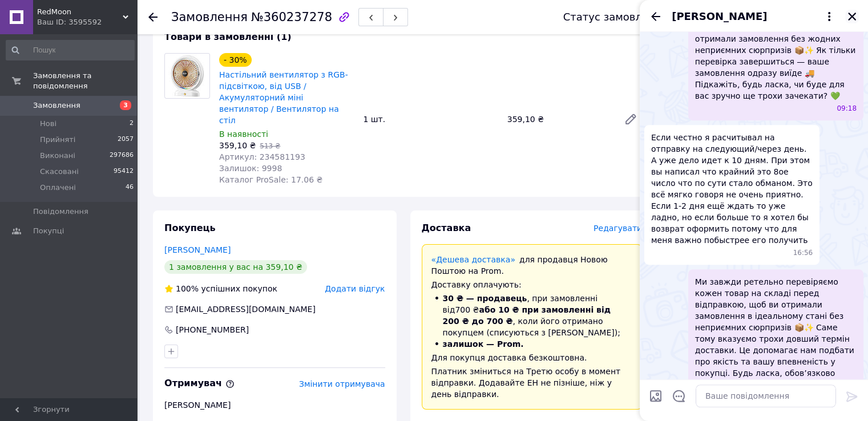 The height and width of the screenshot is (421, 868). Describe the element at coordinates (473, 260) in the screenshot. I see `a: «Дешева доставка»` at that location.